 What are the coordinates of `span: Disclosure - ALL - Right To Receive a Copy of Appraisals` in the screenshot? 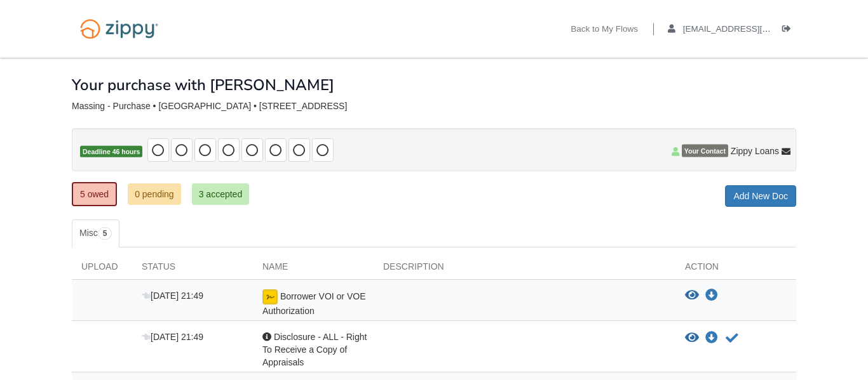 It's located at (314, 350).